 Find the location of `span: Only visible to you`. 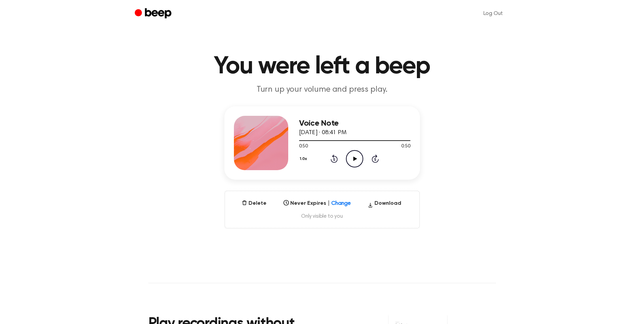

span: Only visible to you is located at coordinates (322, 216).